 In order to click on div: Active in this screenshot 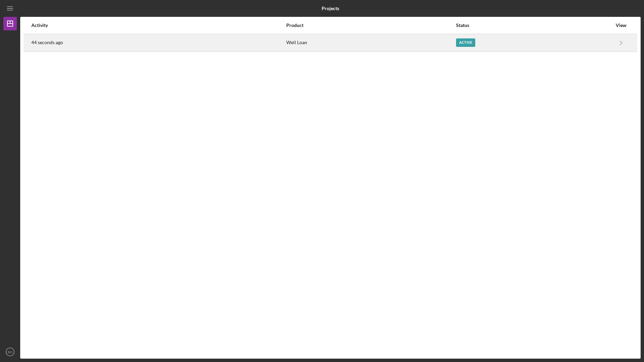, I will do `click(466, 43)`.